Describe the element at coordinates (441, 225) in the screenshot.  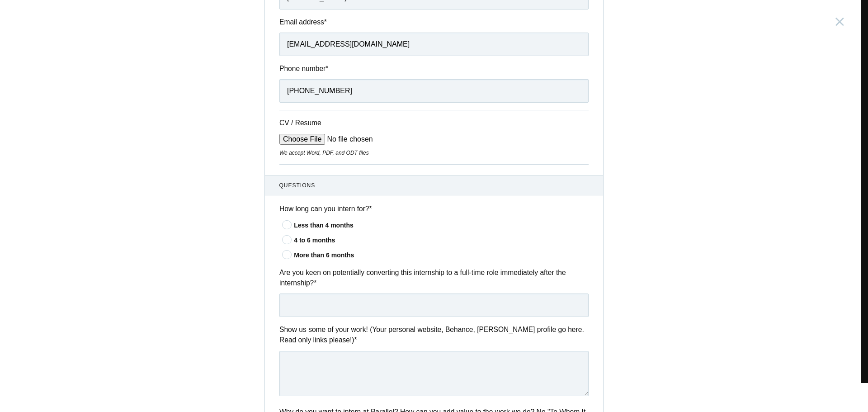
I see `div: Less than 4 months` at that location.